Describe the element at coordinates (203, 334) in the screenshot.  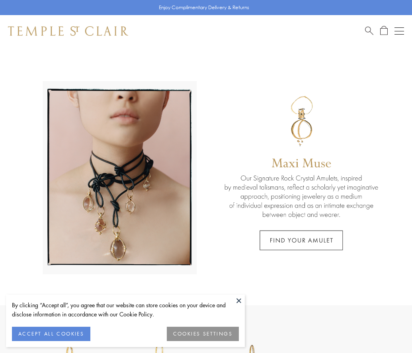
I see `button: COOKIES SETTINGS` at that location.